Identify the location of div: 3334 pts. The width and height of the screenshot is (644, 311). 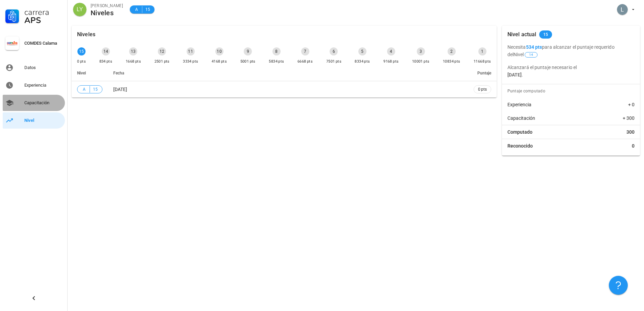
(190, 62).